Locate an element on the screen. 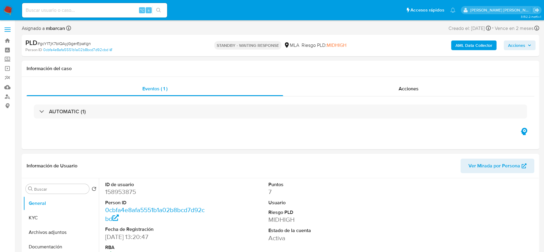  dd: 158953875 is located at coordinates (157, 192).